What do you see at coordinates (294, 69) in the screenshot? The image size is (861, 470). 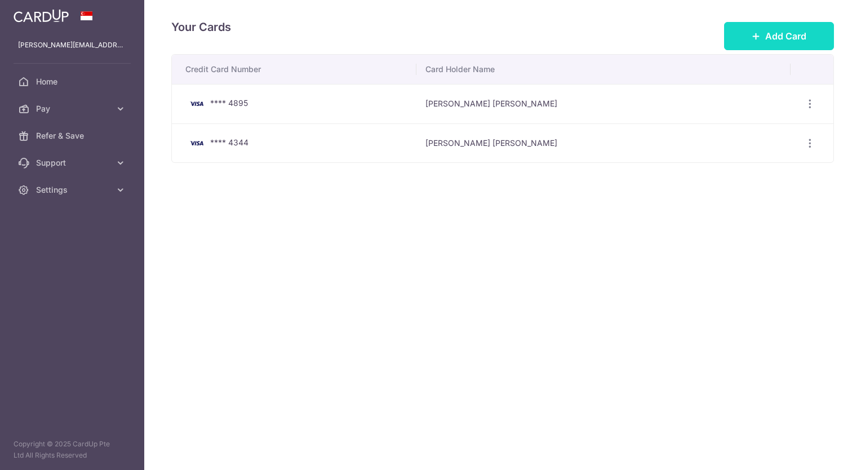 I see `th: Credit Card Number` at bounding box center [294, 69].